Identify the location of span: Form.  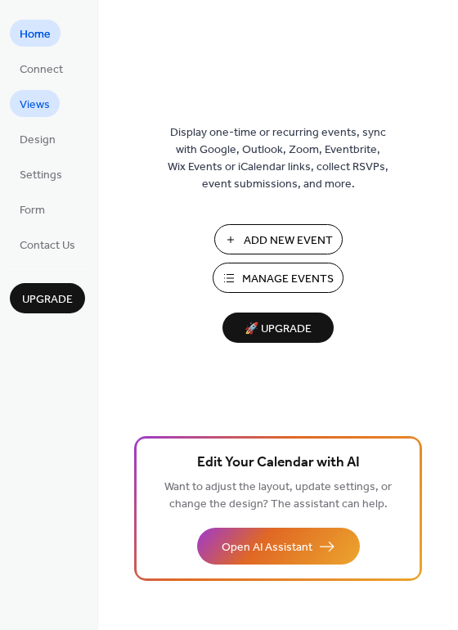
(32, 210).